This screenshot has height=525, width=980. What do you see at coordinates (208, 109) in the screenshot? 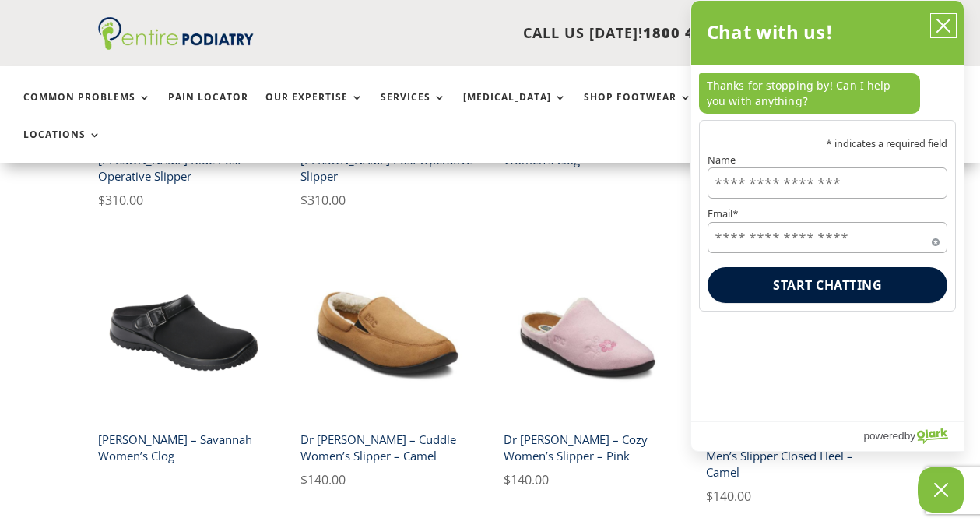
I see `a: Pain Locator` at bounding box center [208, 109].